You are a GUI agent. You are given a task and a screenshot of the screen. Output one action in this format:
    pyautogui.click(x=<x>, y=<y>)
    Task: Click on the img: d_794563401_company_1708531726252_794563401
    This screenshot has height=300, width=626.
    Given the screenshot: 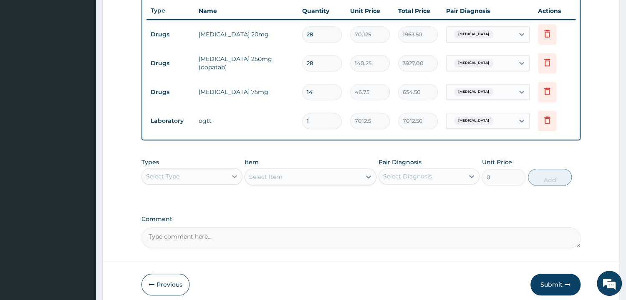 What is the action you would take?
    pyautogui.click(x=25, y=52)
    